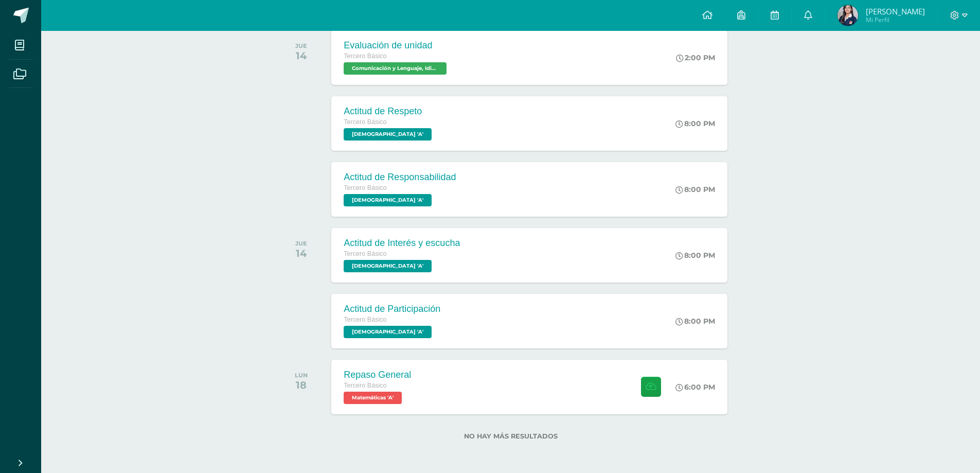 This screenshot has height=473, width=980. Describe the element at coordinates (396, 45) in the screenshot. I see `div: Evaluación de unidad` at that location.